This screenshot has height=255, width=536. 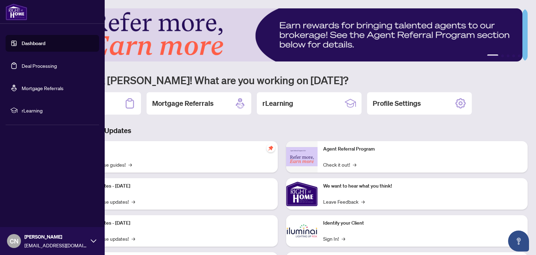 What do you see at coordinates (43, 88) in the screenshot?
I see `a: Mortgage Referrals` at bounding box center [43, 88].